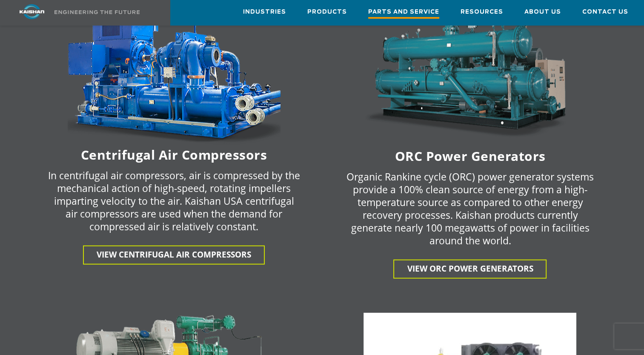 The height and width of the screenshot is (355, 644). I want to click on h6: Centrifugal Air Compressors, so click(174, 155).